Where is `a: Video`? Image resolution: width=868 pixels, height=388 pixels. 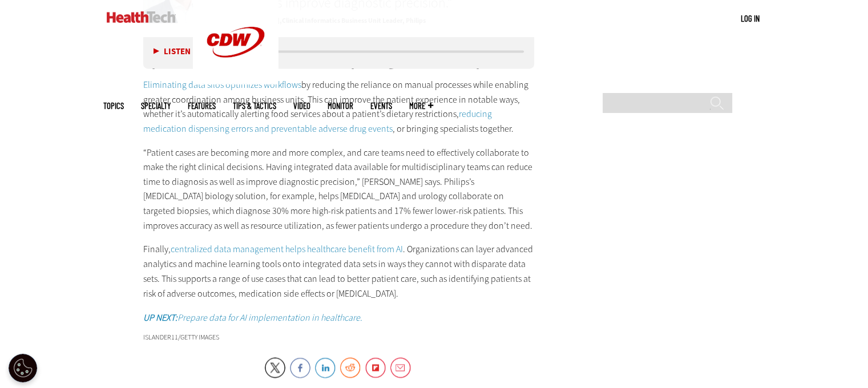 a: Video is located at coordinates (302, 106).